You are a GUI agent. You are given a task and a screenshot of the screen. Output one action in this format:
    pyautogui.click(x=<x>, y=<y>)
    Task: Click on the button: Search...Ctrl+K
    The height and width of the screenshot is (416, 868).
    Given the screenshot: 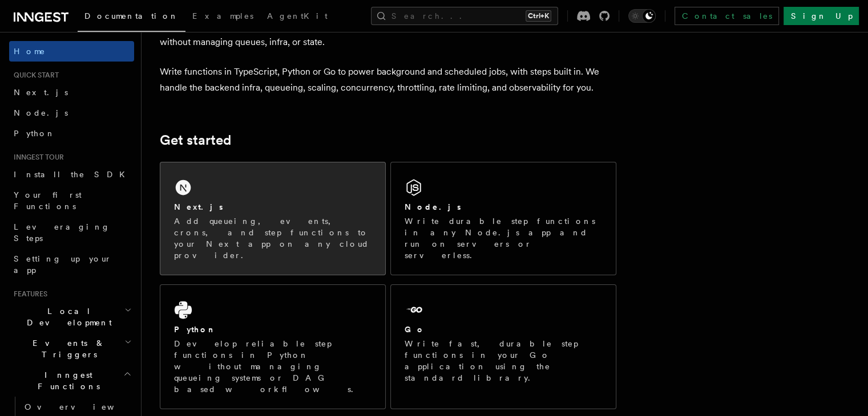 What is the action you would take?
    pyautogui.click(x=464, y=16)
    